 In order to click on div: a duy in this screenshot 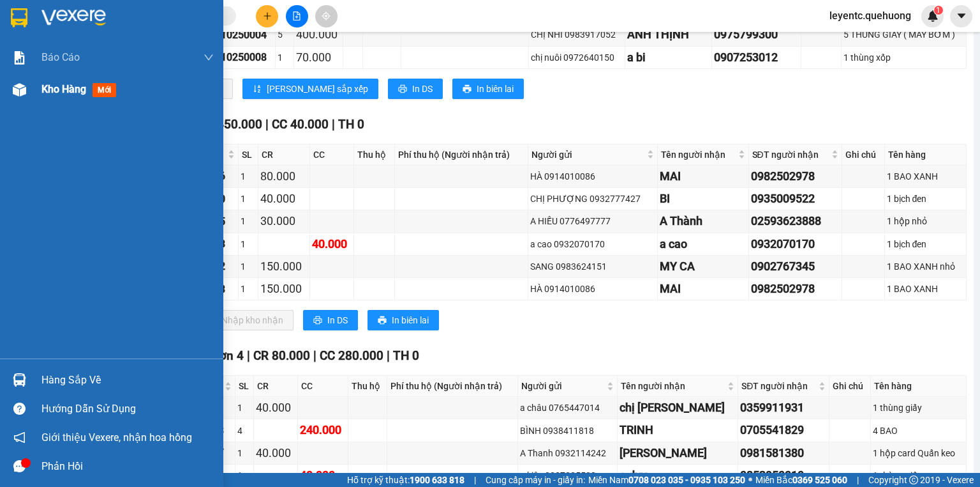, I will do `click(677, 475)`.